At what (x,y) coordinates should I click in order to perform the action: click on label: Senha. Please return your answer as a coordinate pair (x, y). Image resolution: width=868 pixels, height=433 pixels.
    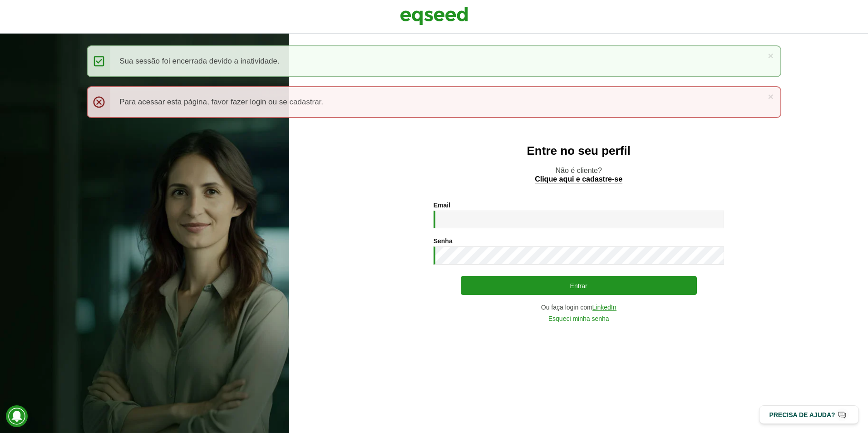
    Looking at the image, I should click on (444, 241).